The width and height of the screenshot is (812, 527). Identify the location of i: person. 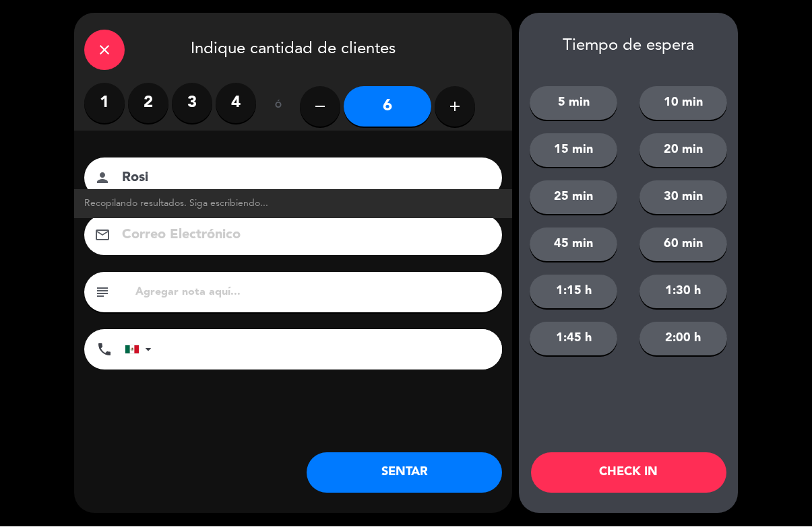
(102, 178).